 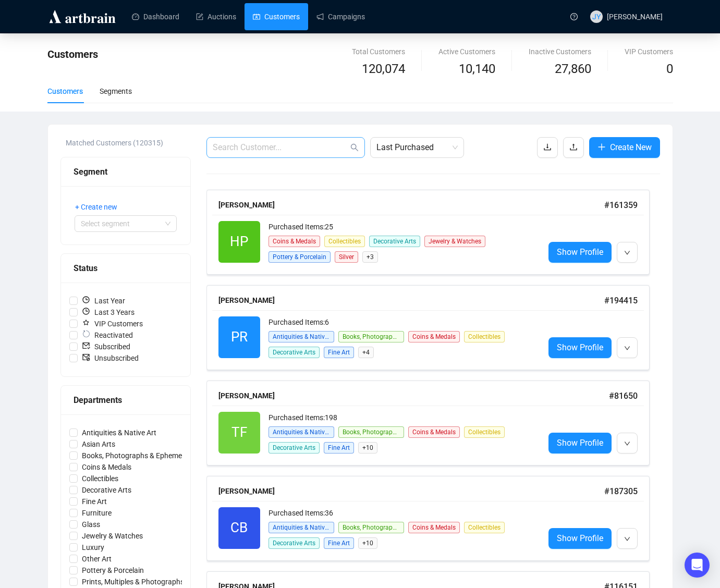 What do you see at coordinates (477, 69) in the screenshot?
I see `span: 10,140` at bounding box center [477, 69].